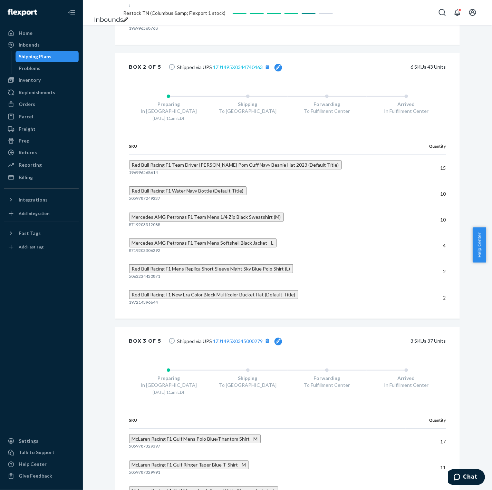 This screenshot has height=490, width=492. What do you see at coordinates (22, 8) in the screenshot?
I see `span: Chat` at bounding box center [22, 8].